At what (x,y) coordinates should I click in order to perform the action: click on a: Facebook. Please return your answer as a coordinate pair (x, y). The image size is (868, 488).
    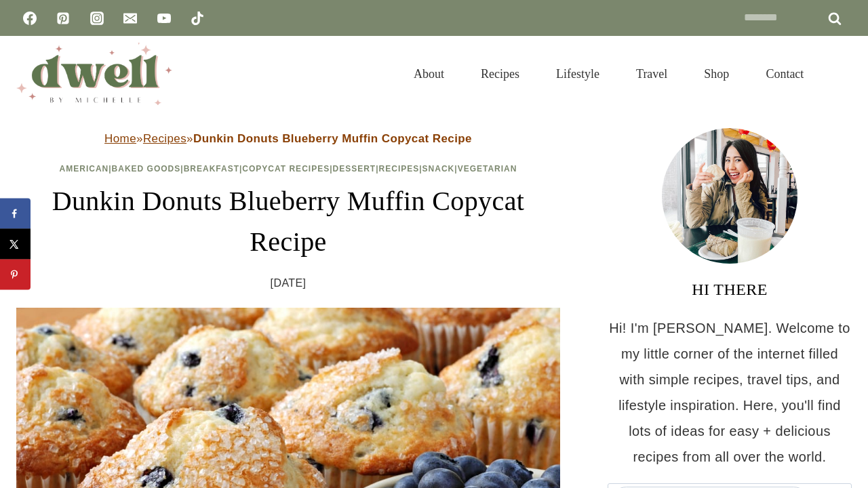
    Looking at the image, I should click on (30, 19).